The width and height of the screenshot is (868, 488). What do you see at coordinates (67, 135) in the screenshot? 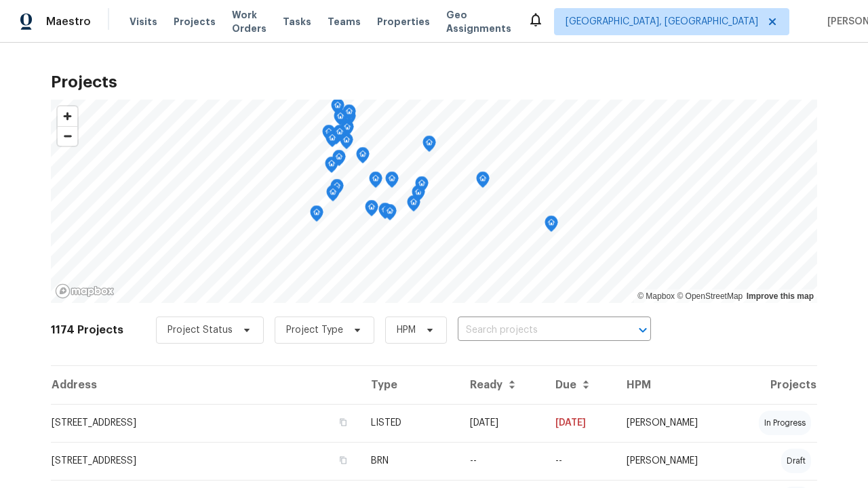
I see `button: Zoom out` at bounding box center [67, 135].